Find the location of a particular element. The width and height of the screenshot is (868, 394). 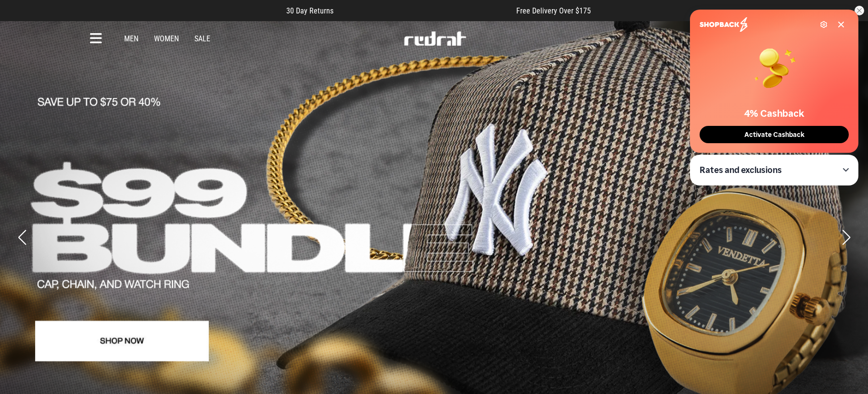

a: Men is located at coordinates (131, 38).